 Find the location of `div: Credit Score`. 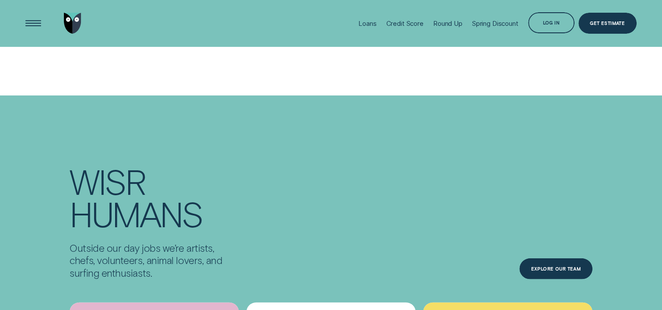

div: Credit Score is located at coordinates (405, 23).